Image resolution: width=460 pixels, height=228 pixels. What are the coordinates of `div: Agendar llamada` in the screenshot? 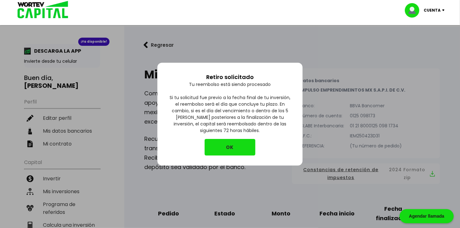 It's located at (427, 216).